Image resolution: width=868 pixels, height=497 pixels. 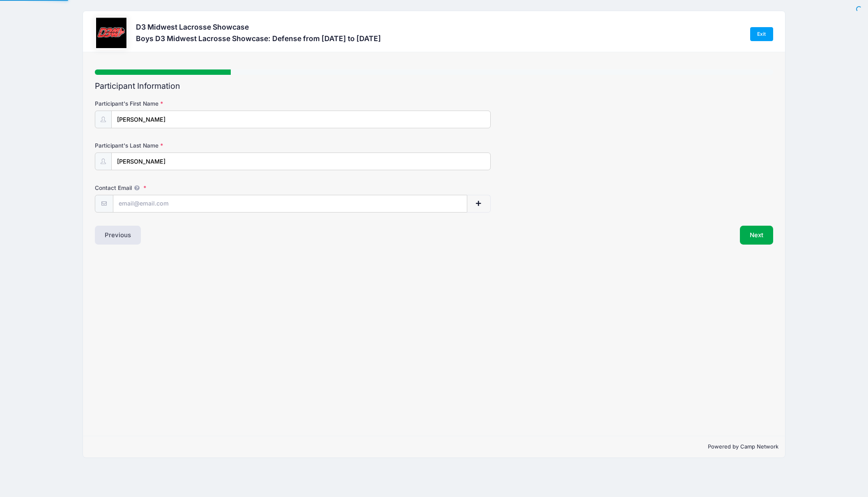 I want to click on label: Contact Email, so click(x=208, y=188).